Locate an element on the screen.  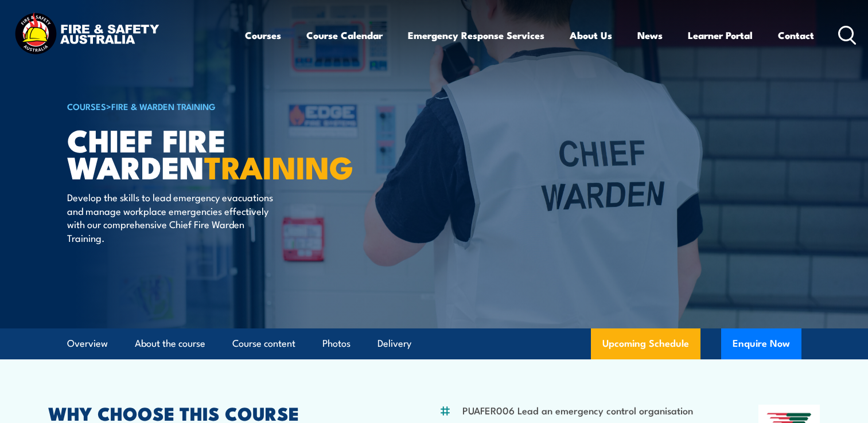
a: Delivery is located at coordinates (395, 343).